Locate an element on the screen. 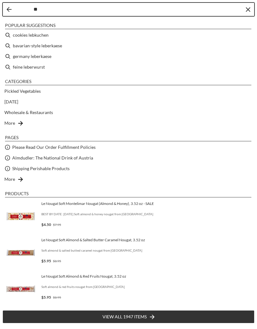 This screenshot has height=329, width=257. a: Le Nougat Almond & Salted Butter CaramelLe Nougat Soft Almond & Salted Butter Caramel Nougat, 3.5... is located at coordinates (129, 253).